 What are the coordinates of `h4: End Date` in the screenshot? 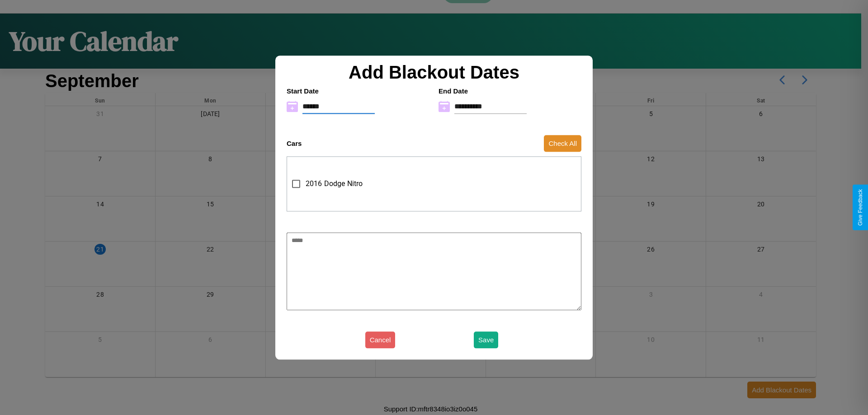 It's located at (510, 91).